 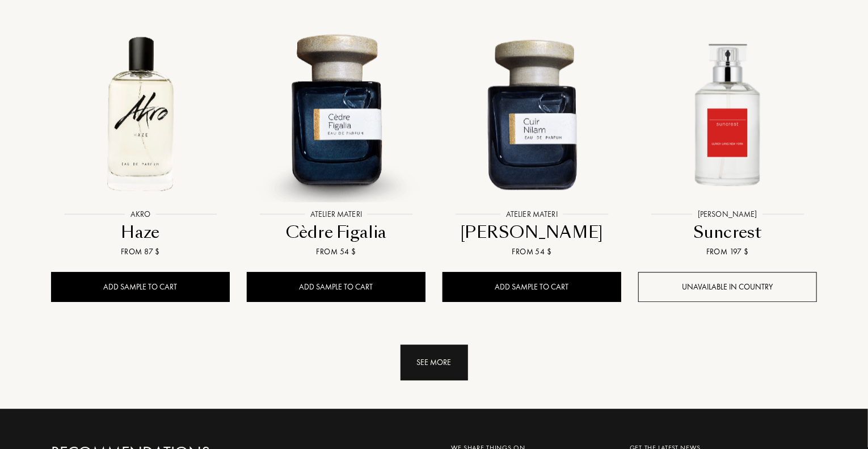 What do you see at coordinates (727, 251) in the screenshot?
I see `div: From 197 $` at bounding box center [727, 251].